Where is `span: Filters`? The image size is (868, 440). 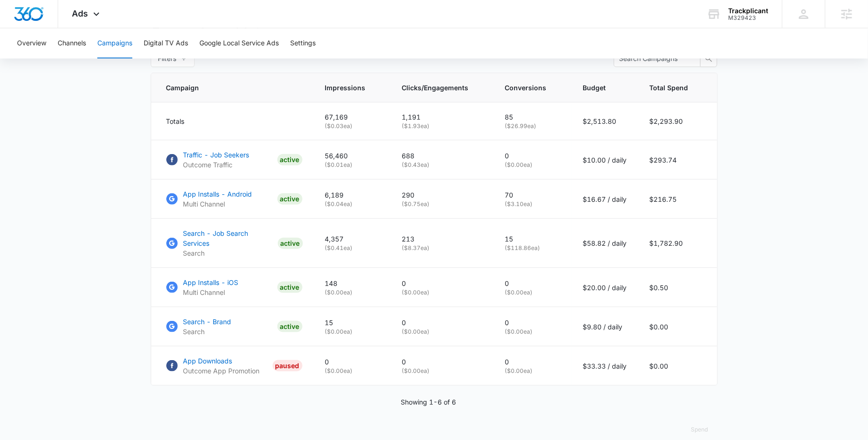
span: Filters is located at coordinates (167, 58).